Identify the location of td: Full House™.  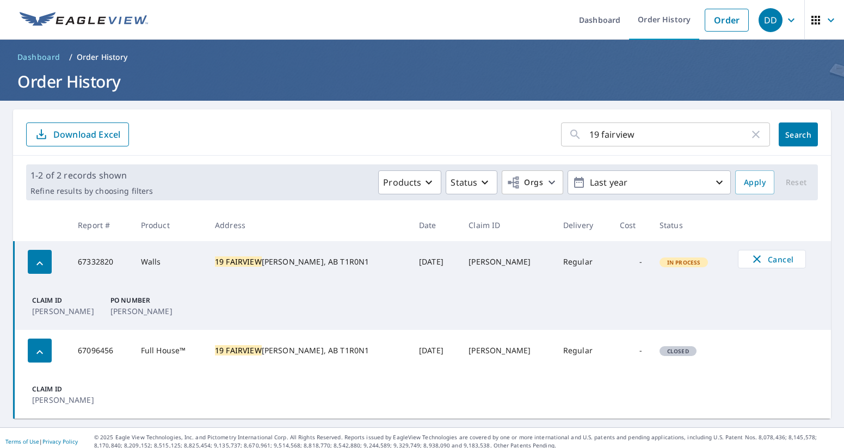
(169, 350).